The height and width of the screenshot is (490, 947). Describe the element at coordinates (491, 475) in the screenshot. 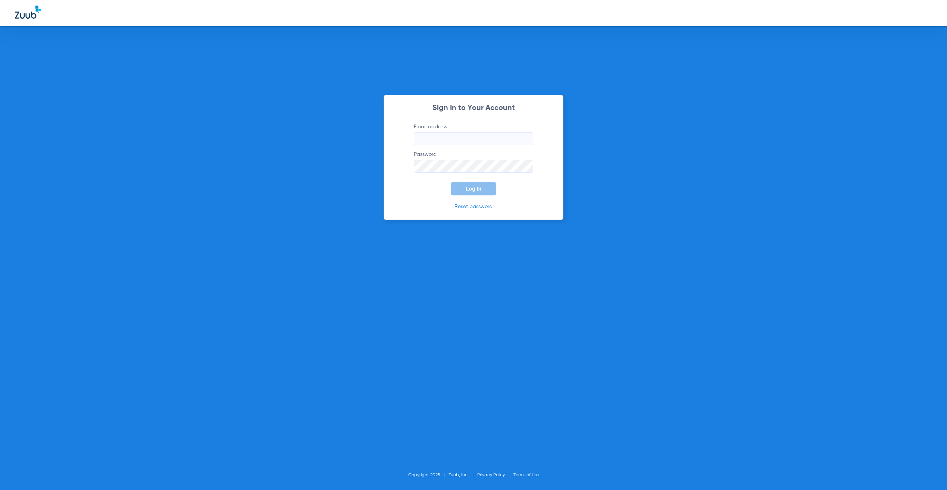

I see `a: Privacy Policy` at that location.